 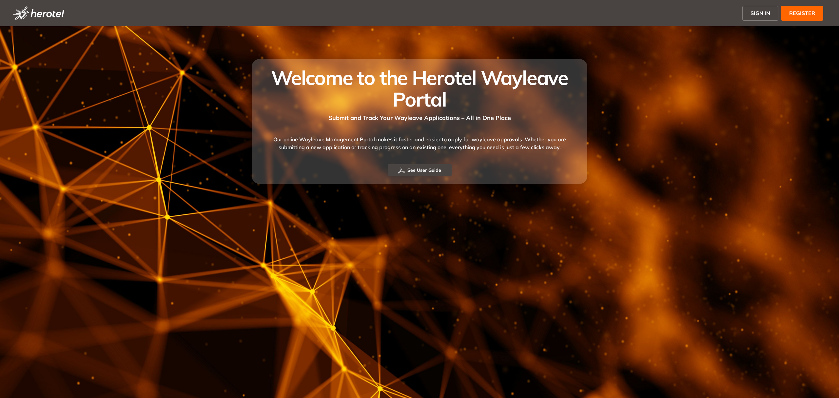 I want to click on span: See User Guide, so click(x=424, y=170).